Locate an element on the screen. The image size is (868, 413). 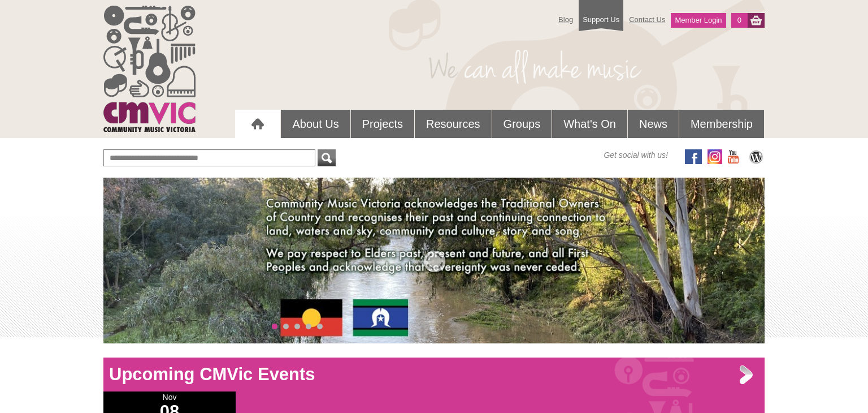
a: Member Login is located at coordinates (698, 20).